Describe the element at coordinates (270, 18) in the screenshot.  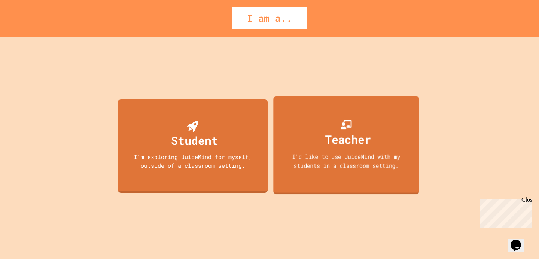
I see `div: I am a..` at that location.